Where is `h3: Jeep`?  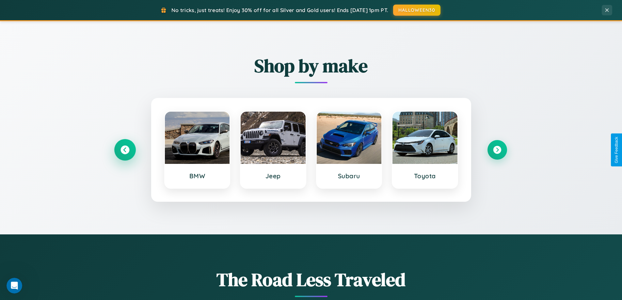
h3: Jeep is located at coordinates (273, 176).